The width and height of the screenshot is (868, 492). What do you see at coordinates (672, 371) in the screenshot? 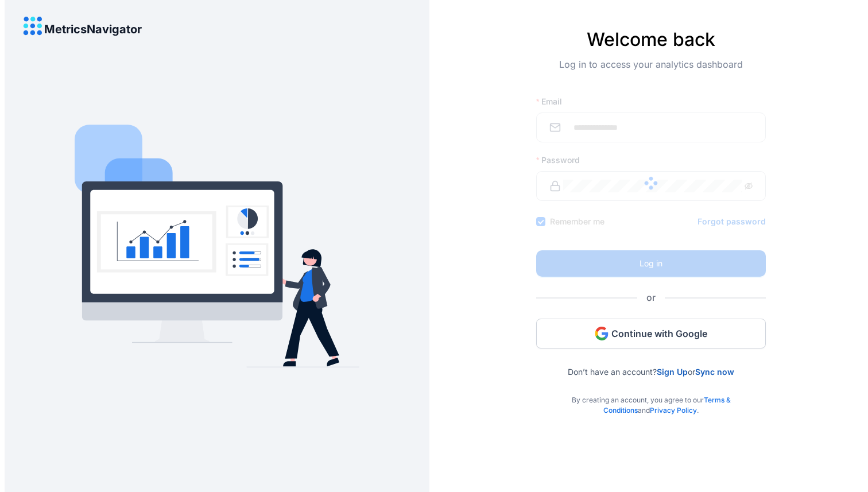
I see `a: Sign Up` at bounding box center [672, 371].